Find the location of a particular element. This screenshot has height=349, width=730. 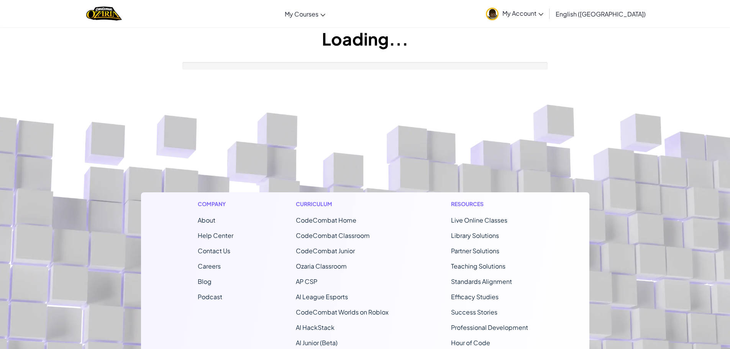

span: My Courses is located at coordinates (301, 14).